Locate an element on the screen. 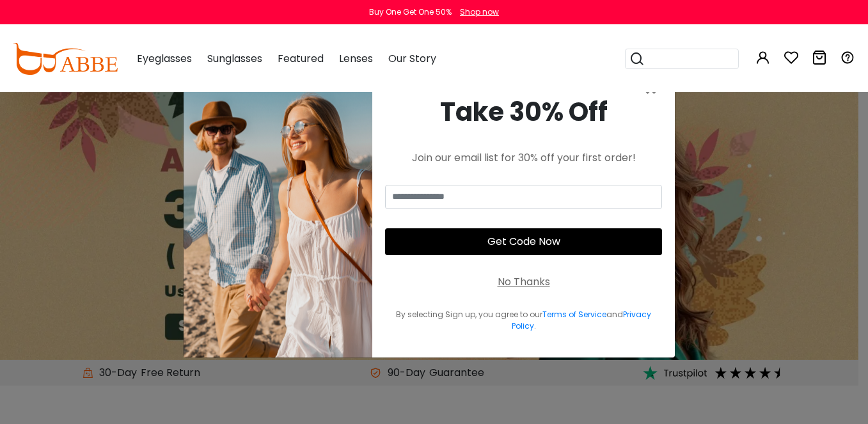 The width and height of the screenshot is (868, 424). button: Close is located at coordinates (650, 89).